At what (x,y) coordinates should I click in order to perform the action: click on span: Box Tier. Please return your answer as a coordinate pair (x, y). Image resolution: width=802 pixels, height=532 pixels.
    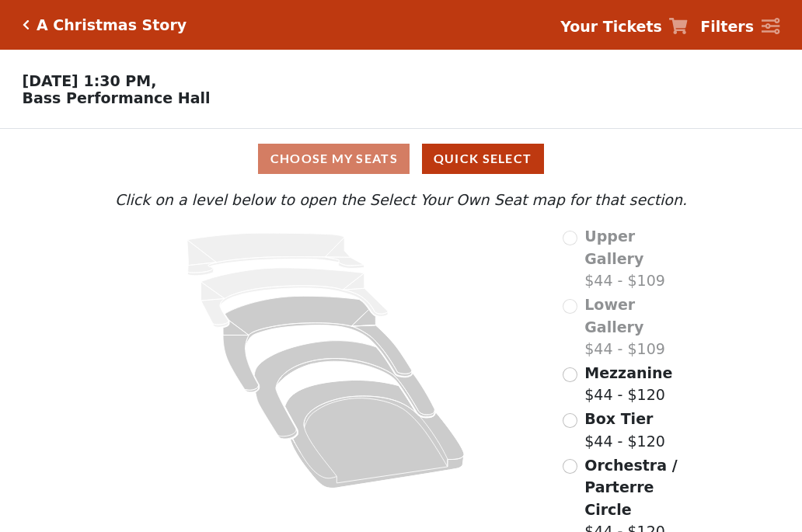
    Looking at the image, I should click on (619, 419).